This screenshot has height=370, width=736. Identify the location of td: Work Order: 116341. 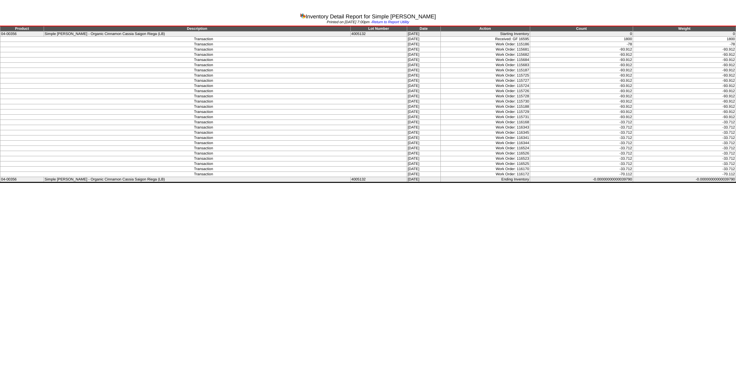
(485, 138).